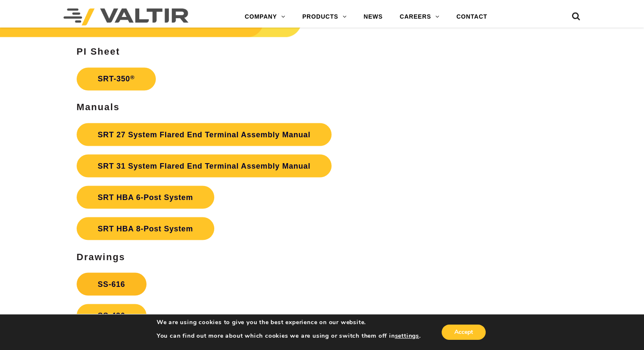  Describe the element at coordinates (373, 17) in the screenshot. I see `a: NEWS` at that location.